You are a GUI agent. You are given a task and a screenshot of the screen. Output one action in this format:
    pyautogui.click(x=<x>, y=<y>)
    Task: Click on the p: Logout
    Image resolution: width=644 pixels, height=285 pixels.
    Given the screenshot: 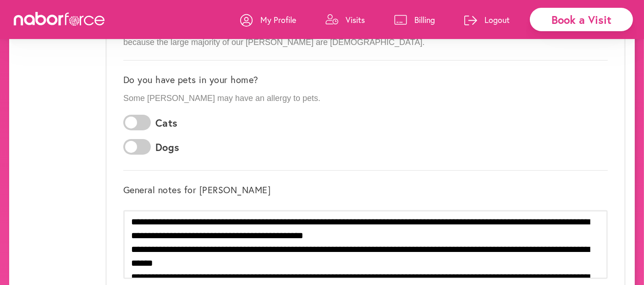 What is the action you would take?
    pyautogui.click(x=497, y=20)
    